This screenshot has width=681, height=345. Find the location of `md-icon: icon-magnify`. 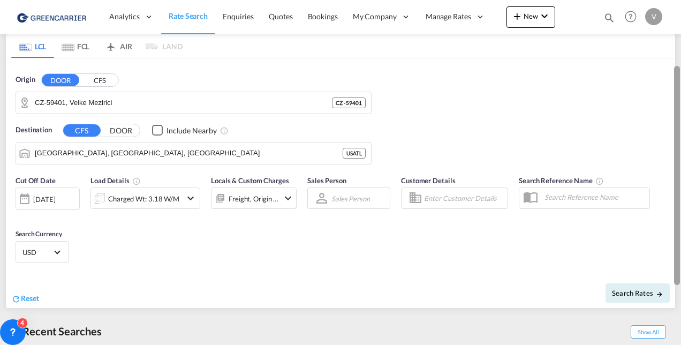

md-icon: icon-magnify is located at coordinates (609, 18).